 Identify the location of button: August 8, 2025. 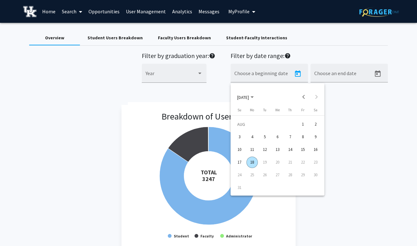
(303, 137).